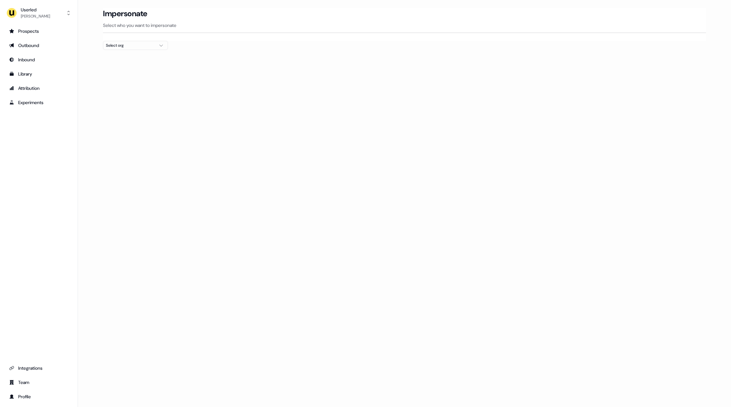  Describe the element at coordinates (39, 74) in the screenshot. I see `a: Go to templates` at that location.